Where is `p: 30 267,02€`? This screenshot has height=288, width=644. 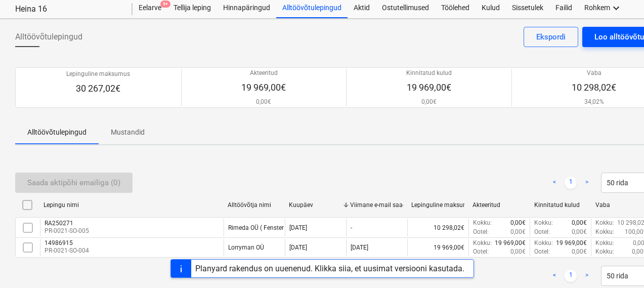
p: 30 267,02€ is located at coordinates (98, 89).